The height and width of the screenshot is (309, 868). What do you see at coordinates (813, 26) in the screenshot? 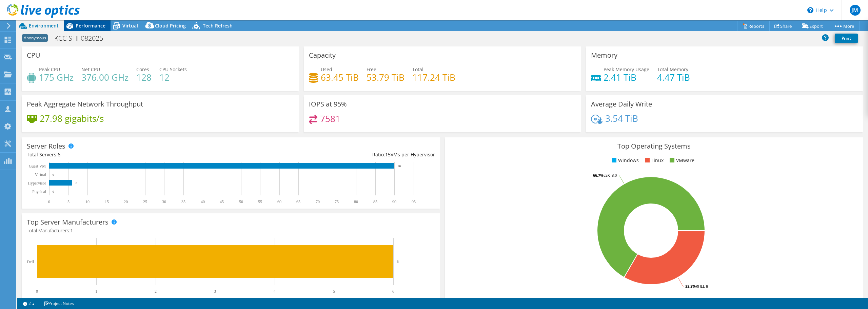
I see `a: Export` at bounding box center [813, 26].